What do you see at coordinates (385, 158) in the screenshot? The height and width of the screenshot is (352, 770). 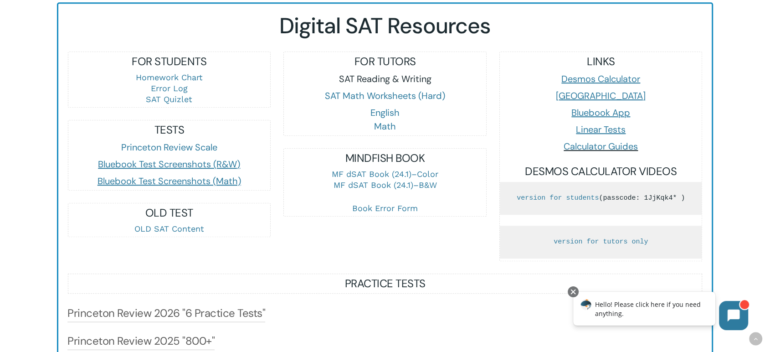 I see `h5: MINDFISH BOOK` at bounding box center [385, 158].